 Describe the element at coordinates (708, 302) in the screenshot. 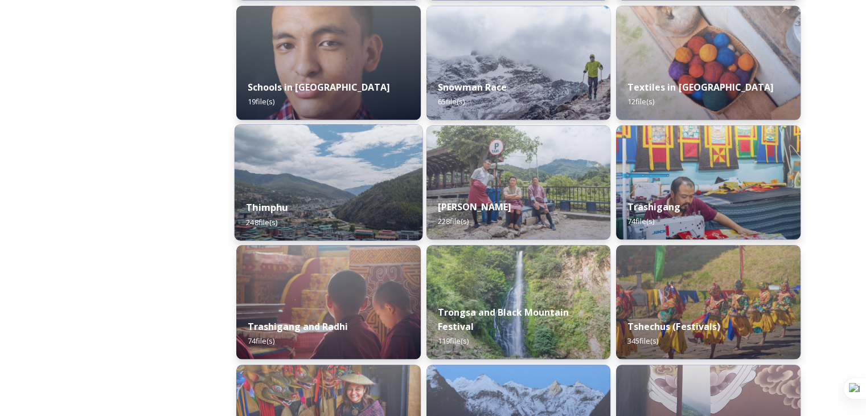

I see `img: Dechenphu%2520Festival14.jpg` at that location.